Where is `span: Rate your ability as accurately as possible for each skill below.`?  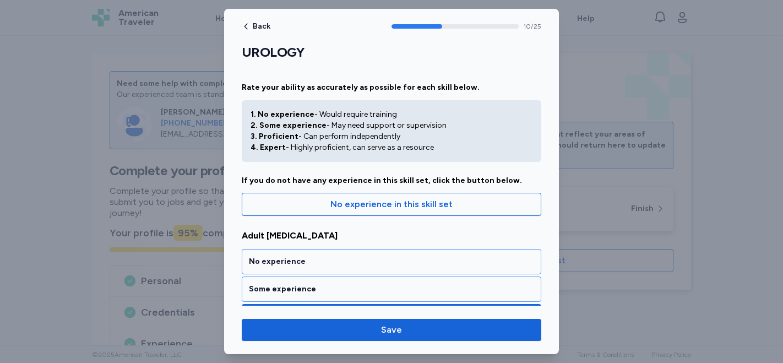 span: Rate your ability as accurately as possible for each skill below. is located at coordinates (360, 87).